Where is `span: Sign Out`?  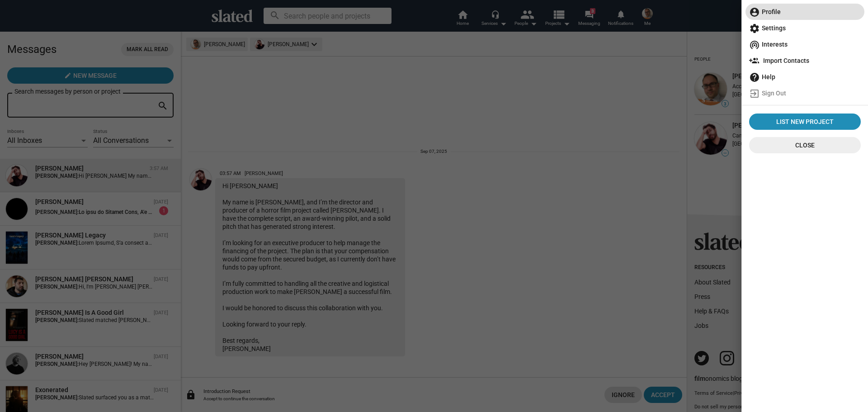
span: Sign Out is located at coordinates (805, 93).